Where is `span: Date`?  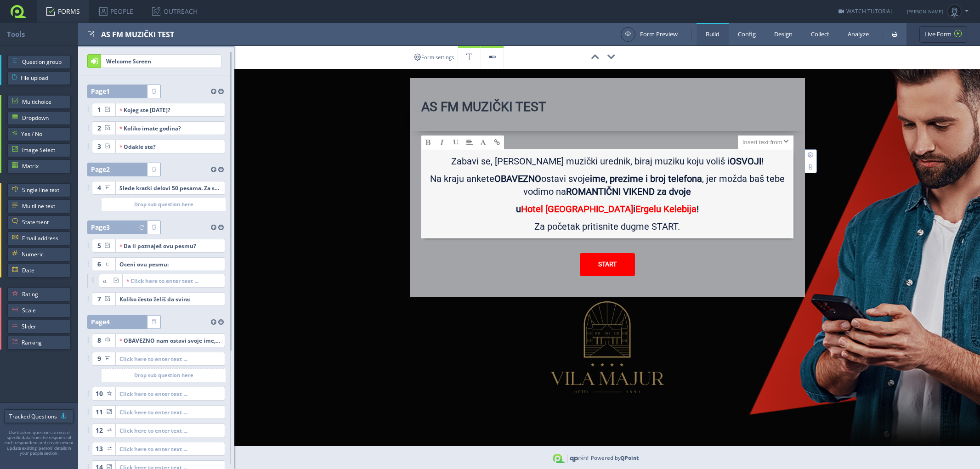 span: Date is located at coordinates (44, 271).